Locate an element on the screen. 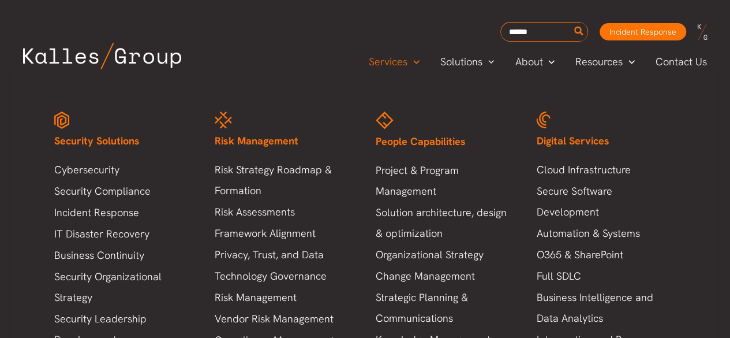 This screenshot has height=338, width=730. a: Business Intelligence and Data Analytics is located at coordinates (605, 308).